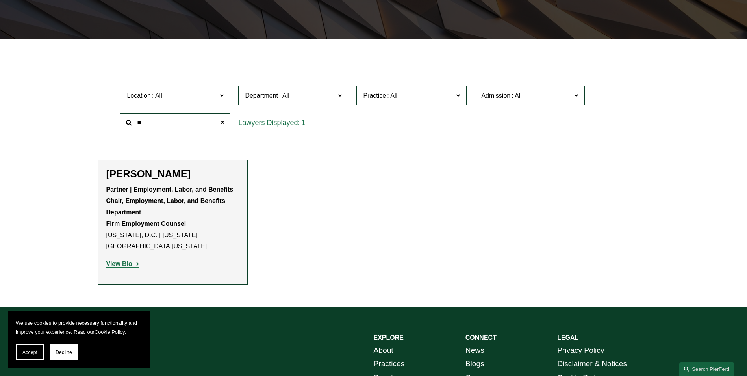 This screenshot has height=376, width=747. Describe the element at coordinates (170, 206) in the screenshot. I see `strong: Partner | Employment, Labor, and Benefits Chair, Employment, Labor, and Benefits Department Firm ...` at that location.